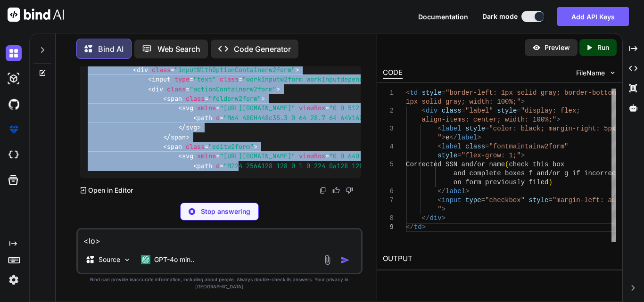 This screenshot has height=302, width=644. Describe the element at coordinates (456, 192) in the screenshot. I see `span: label` at that location.